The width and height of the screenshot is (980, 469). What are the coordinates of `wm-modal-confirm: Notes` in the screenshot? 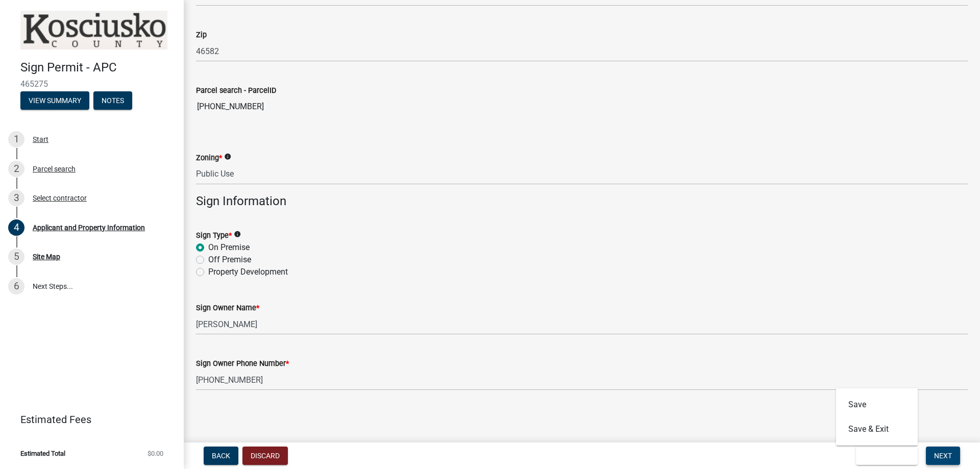 It's located at (113, 101).